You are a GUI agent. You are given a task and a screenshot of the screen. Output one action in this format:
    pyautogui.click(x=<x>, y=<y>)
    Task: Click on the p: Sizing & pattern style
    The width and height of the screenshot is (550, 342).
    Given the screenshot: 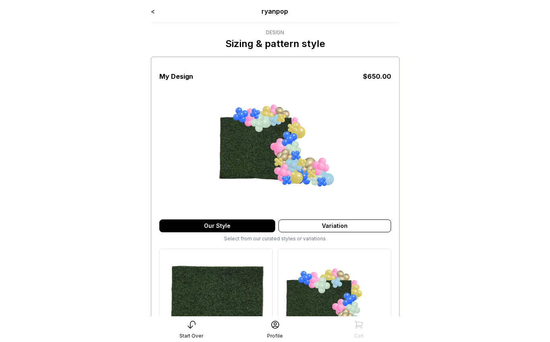 What is the action you would take?
    pyautogui.click(x=275, y=44)
    